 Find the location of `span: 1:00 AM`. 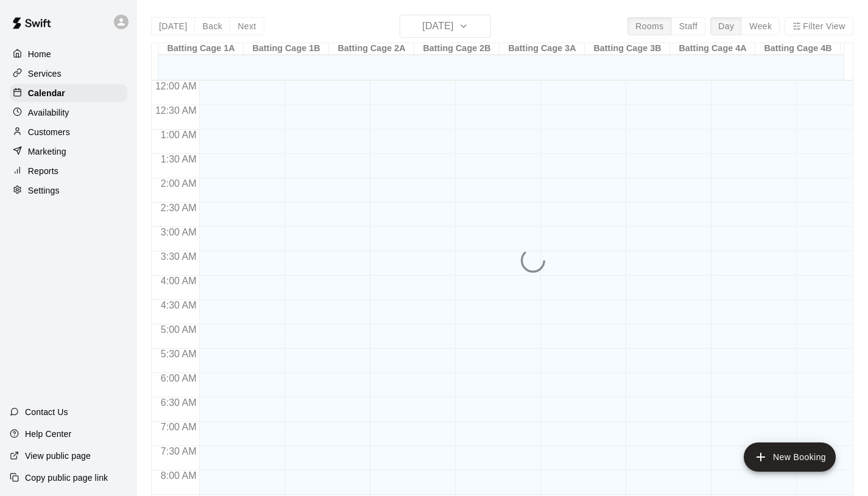

span: 1:00 AM is located at coordinates (179, 134).